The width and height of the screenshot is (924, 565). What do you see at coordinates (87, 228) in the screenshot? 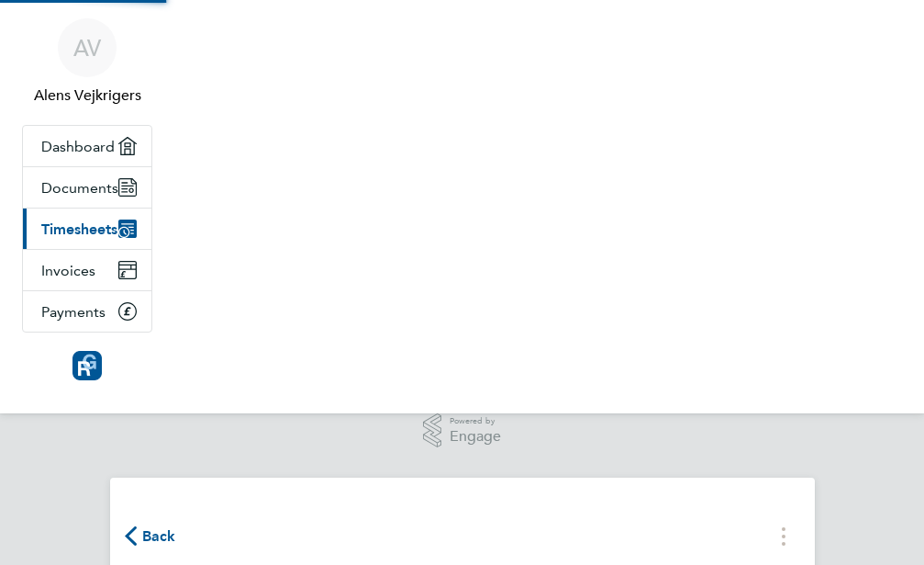
I see `a: Timesheets` at bounding box center [87, 228].